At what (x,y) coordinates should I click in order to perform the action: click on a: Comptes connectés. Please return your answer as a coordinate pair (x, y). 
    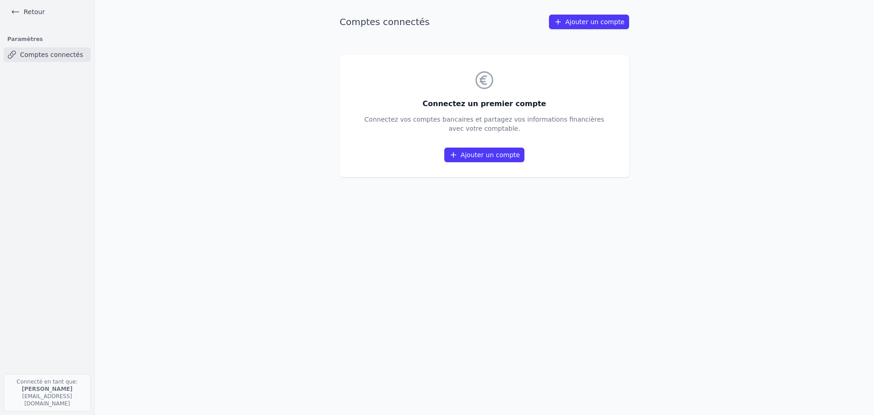
    Looking at the image, I should click on (47, 55).